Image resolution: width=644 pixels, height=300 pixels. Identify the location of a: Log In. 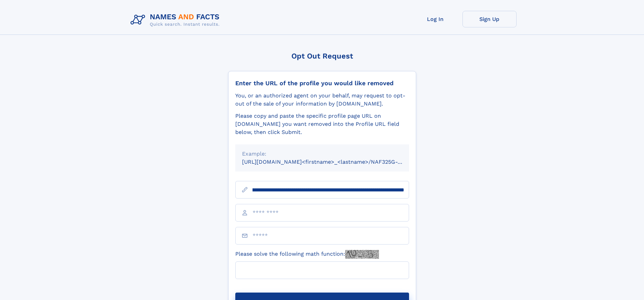
(435, 19).